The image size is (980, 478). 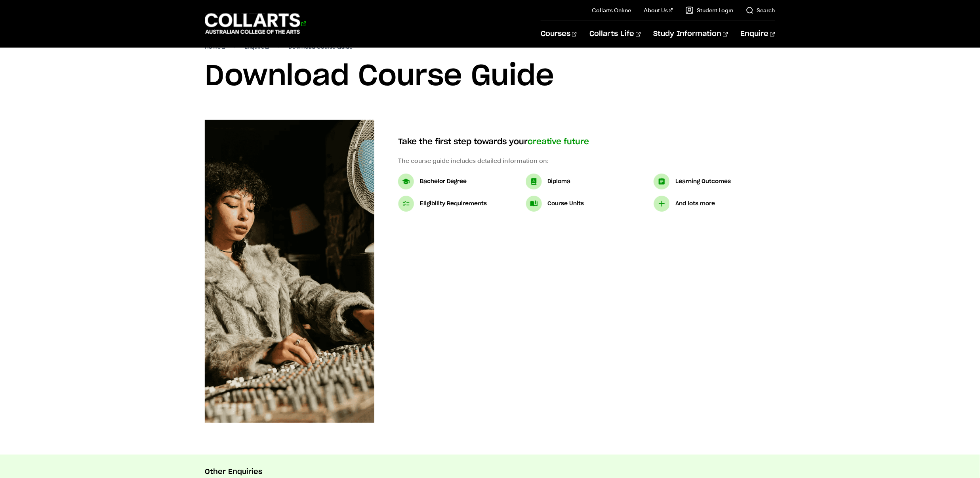 What do you see at coordinates (587, 161) in the screenshot?
I see `p: The course guide includes detailed information on:` at bounding box center [587, 161].